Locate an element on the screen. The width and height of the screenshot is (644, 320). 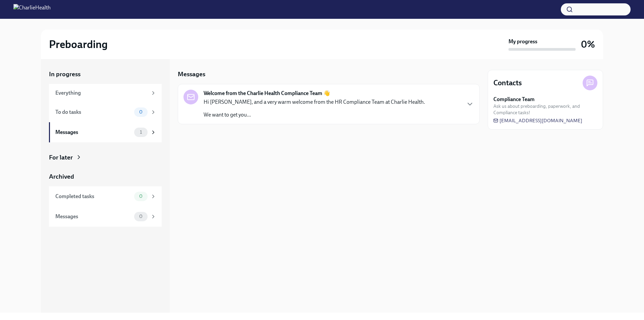
strong: Compliance Team is located at coordinates (514, 99).